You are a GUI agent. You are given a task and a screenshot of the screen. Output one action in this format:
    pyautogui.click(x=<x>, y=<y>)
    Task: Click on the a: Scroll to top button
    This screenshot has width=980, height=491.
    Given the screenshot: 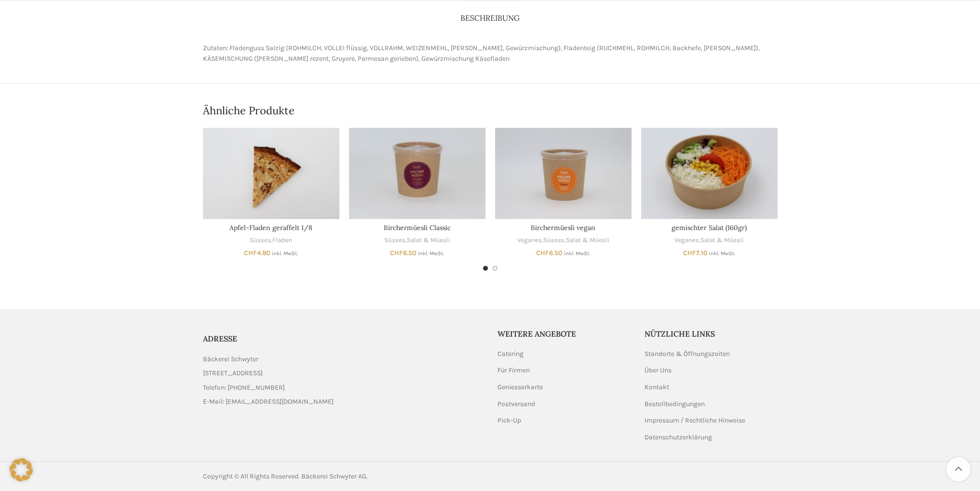 What is the action you would take?
    pyautogui.click(x=958, y=469)
    